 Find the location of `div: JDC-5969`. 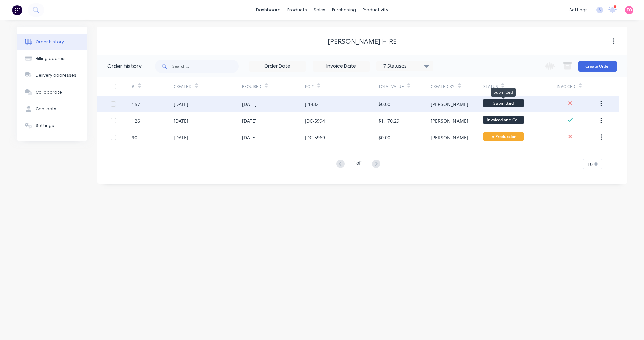

div: JDC-5969 is located at coordinates (315, 137).